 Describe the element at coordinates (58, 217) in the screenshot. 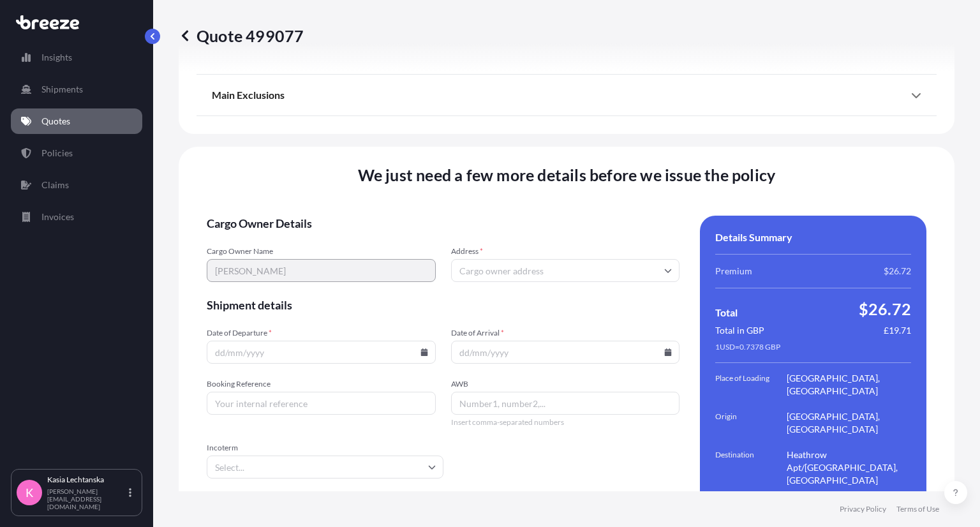

I see `p: Invoices` at that location.